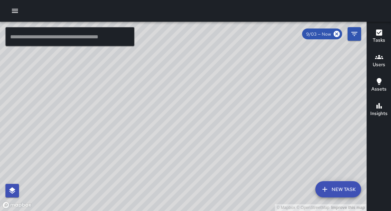  Describe the element at coordinates (379, 110) in the screenshot. I see `button: Insights` at that location.